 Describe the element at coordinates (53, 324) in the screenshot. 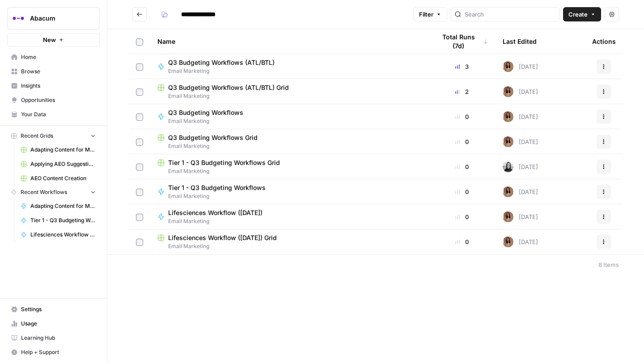

I see `a: Usage` at that location.